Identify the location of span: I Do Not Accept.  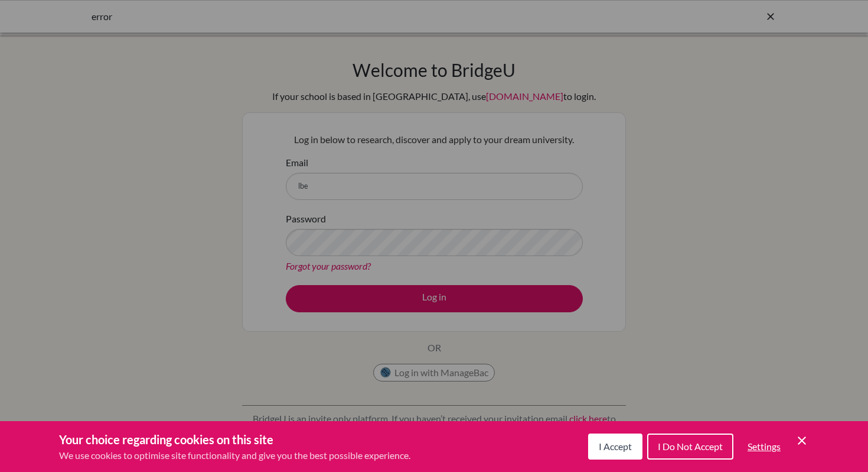
(690, 446).